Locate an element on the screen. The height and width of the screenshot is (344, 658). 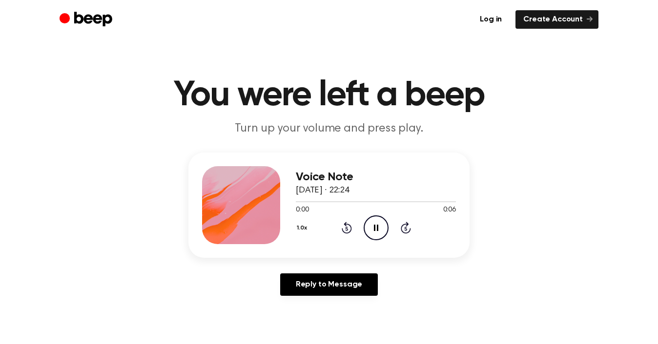
a: Beep is located at coordinates (87, 20).